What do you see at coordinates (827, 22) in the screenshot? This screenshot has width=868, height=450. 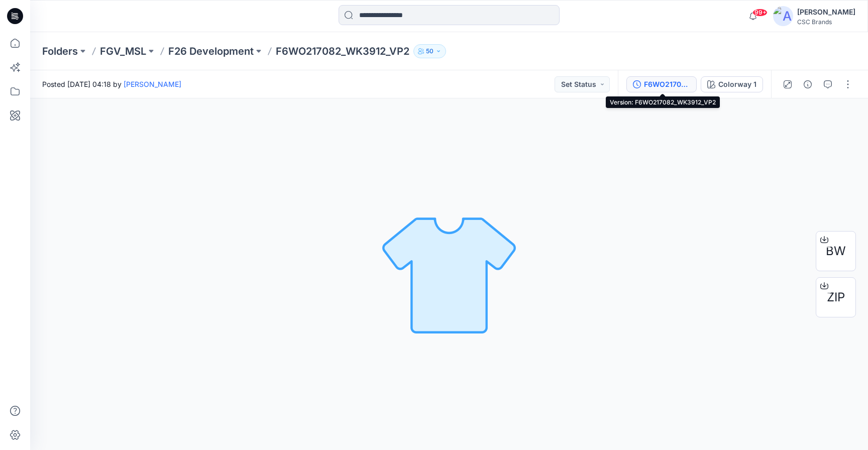 I see `div: CSC Brands` at bounding box center [827, 22].